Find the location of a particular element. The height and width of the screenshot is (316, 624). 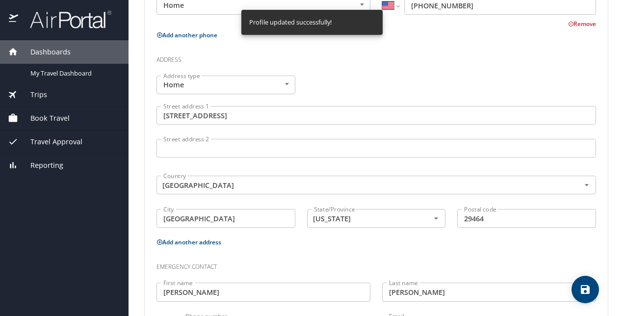

div: Home is located at coordinates (226, 85).